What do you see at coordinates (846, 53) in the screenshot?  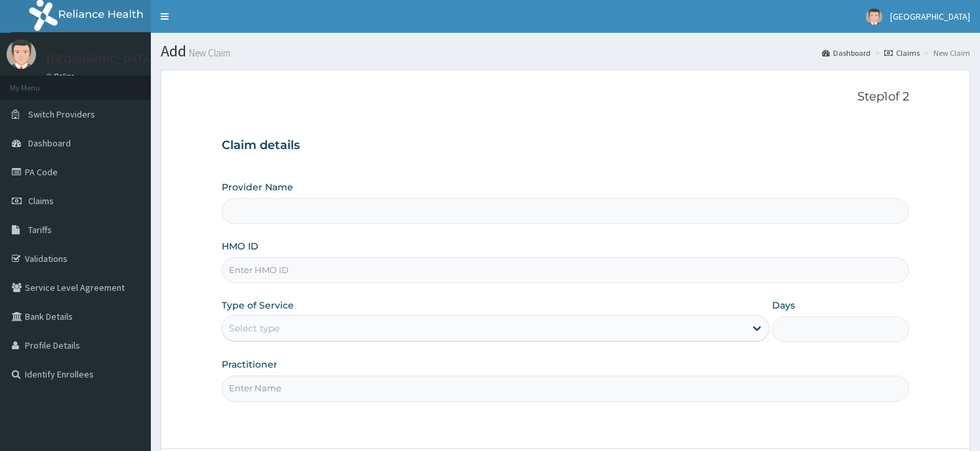 I see `a: Dashboard` at bounding box center [846, 53].